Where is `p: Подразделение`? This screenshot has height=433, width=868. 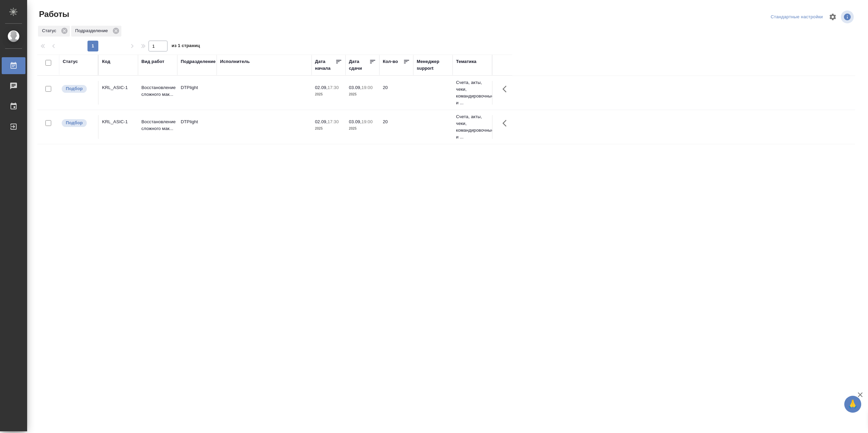
p: Подразделение is located at coordinates (92, 31).